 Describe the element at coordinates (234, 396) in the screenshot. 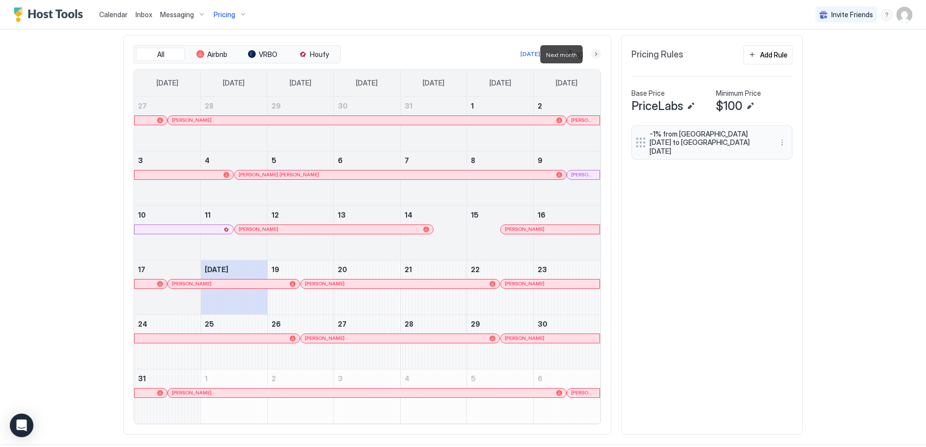

I see `td: September 1, 2025` at that location.